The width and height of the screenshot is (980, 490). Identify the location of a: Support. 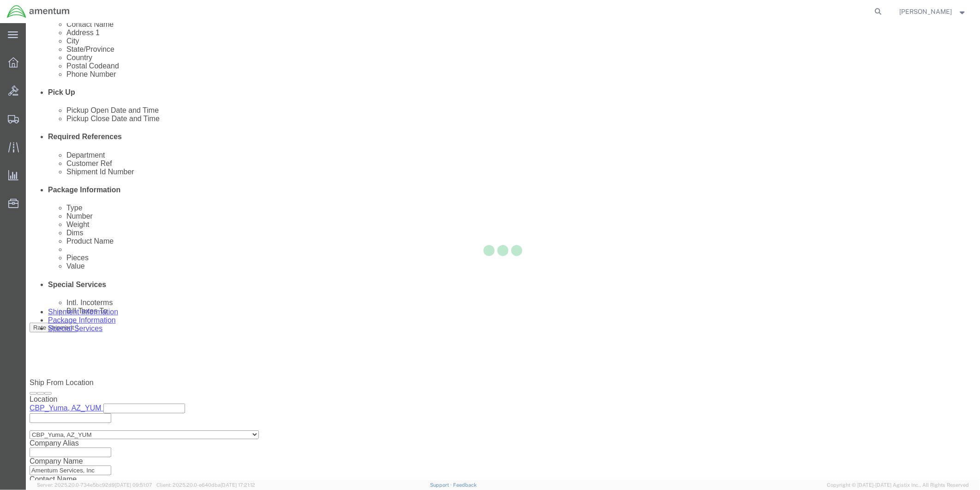
(442, 485).